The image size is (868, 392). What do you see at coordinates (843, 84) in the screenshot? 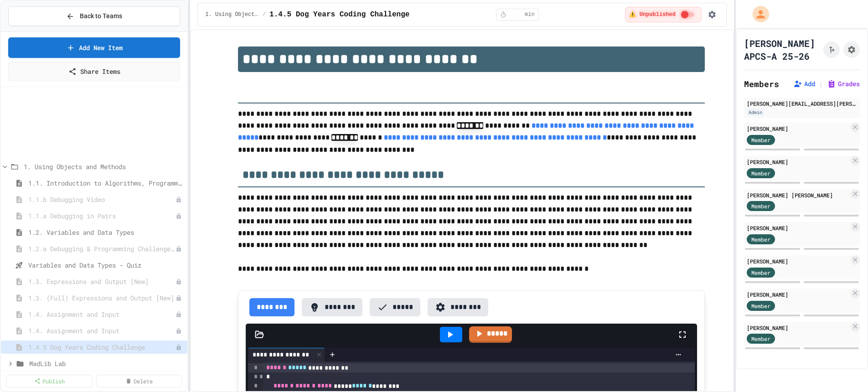
I see `button: Grades` at bounding box center [843, 84].